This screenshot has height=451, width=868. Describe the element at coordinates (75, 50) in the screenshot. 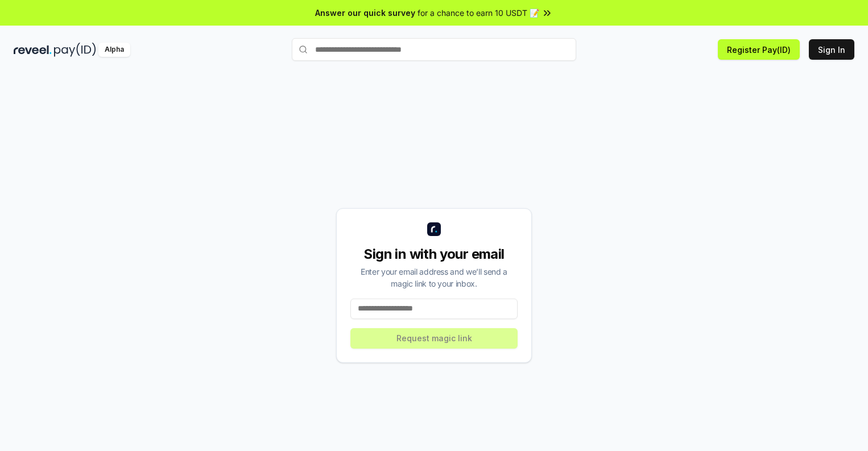

I see `img: pay_id` at that location.